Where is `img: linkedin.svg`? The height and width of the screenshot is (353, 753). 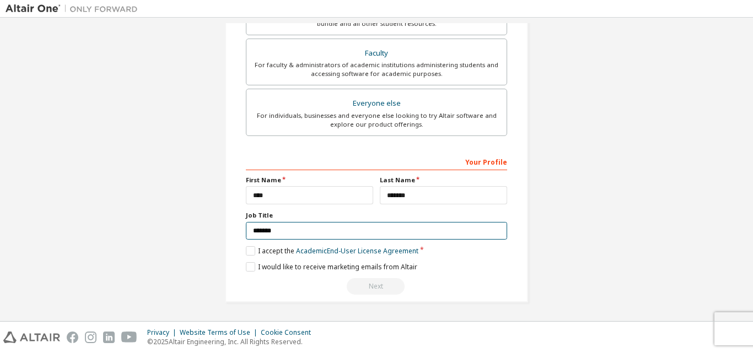
img: linkedin.svg is located at coordinates (109, 337).